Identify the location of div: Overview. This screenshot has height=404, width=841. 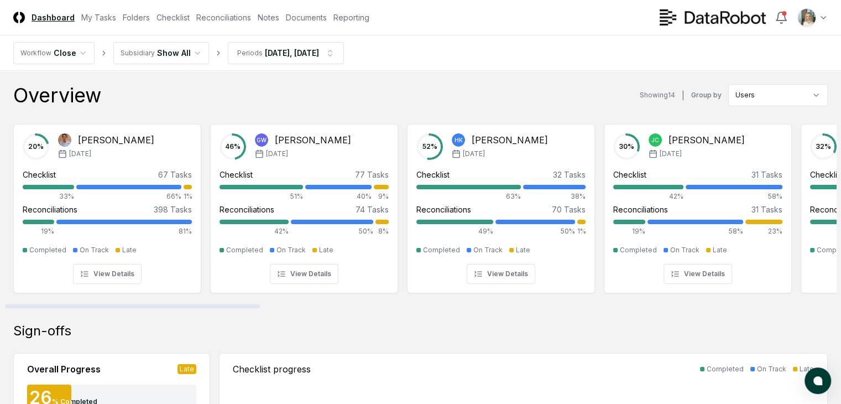
(57, 95).